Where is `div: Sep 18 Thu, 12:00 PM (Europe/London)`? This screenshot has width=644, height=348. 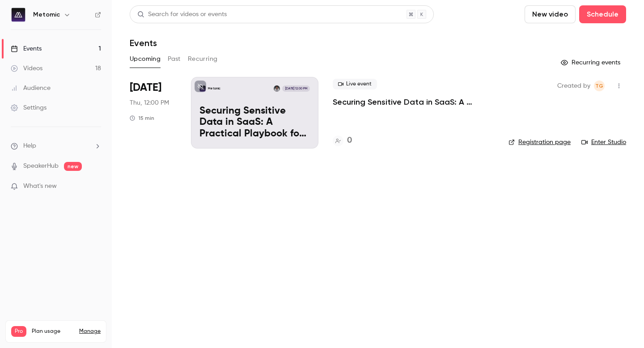
div: Sep 18 Thu, 12:00 PM (Europe/London) is located at coordinates (153, 113).